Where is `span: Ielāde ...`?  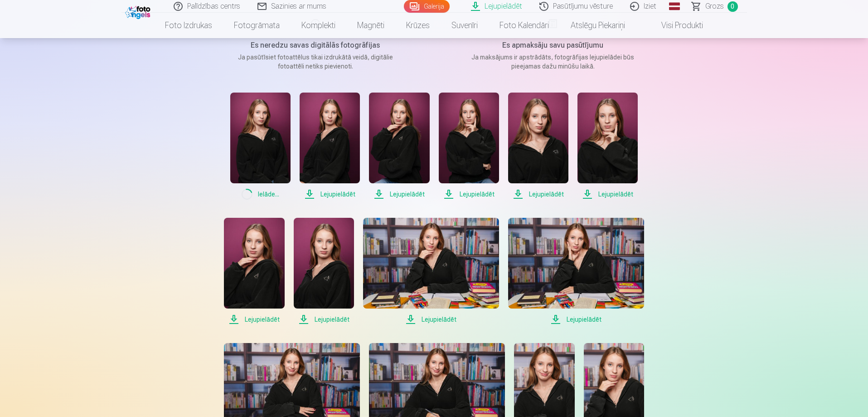
span: Ielāde ... is located at coordinates (261, 195).